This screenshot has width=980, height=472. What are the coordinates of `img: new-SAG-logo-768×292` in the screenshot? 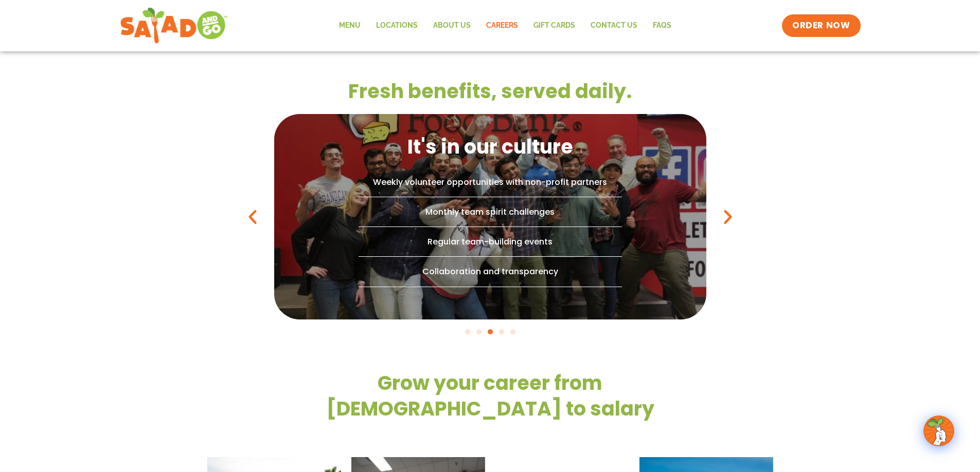 It's located at (174, 26).